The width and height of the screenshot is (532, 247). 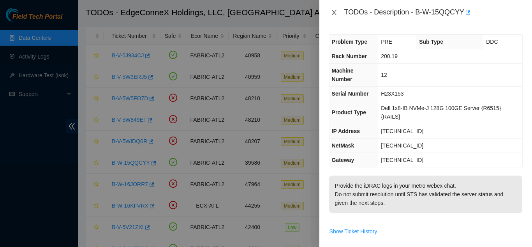 What do you see at coordinates (350, 56) in the screenshot?
I see `span: Rack Number` at bounding box center [350, 56].